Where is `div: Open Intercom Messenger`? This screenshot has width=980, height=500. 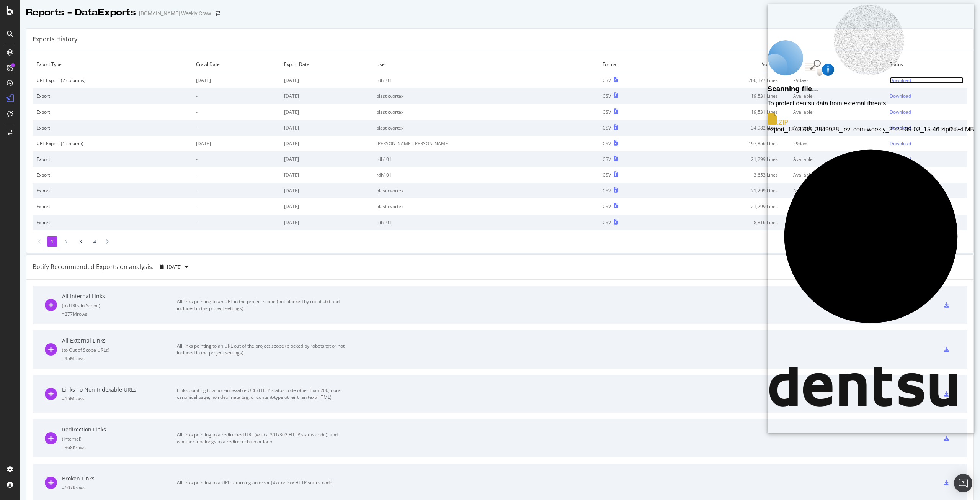 div: Open Intercom Messenger is located at coordinates (963, 483).